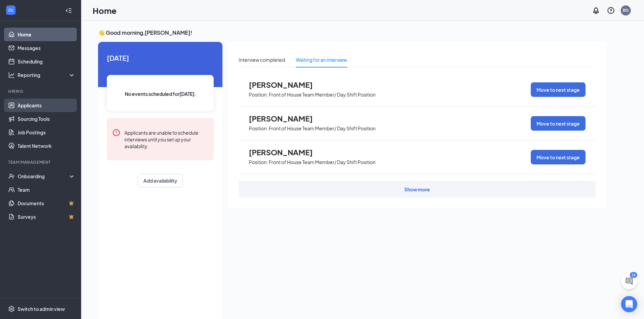 This screenshot has height=319, width=644. I want to click on div: 16, so click(634, 275).